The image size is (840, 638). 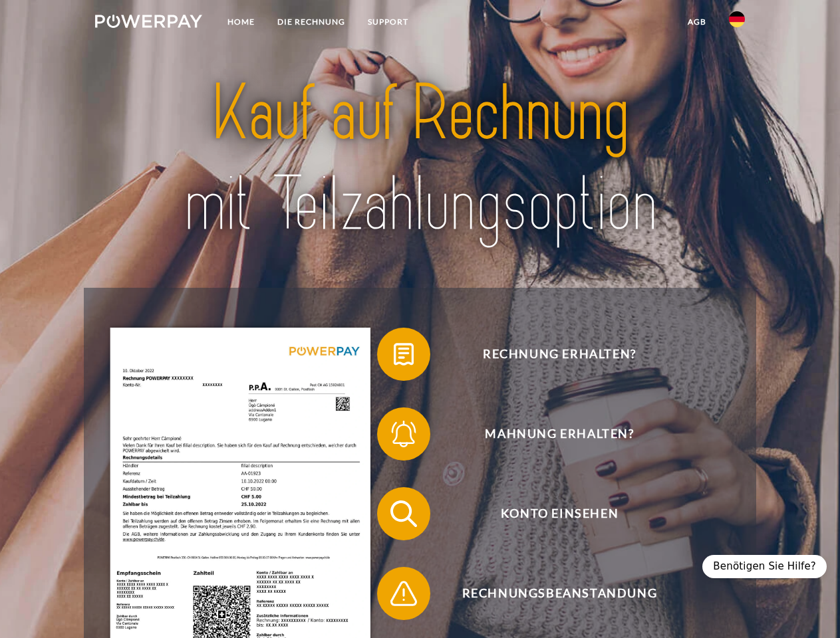 What do you see at coordinates (550, 594) in the screenshot?
I see `button: Rechnungsbeanstandung` at bounding box center [550, 594].